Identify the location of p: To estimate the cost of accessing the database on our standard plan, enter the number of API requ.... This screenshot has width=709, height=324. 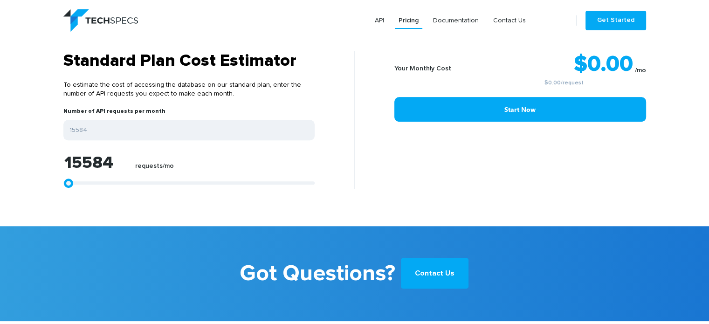
(189, 89).